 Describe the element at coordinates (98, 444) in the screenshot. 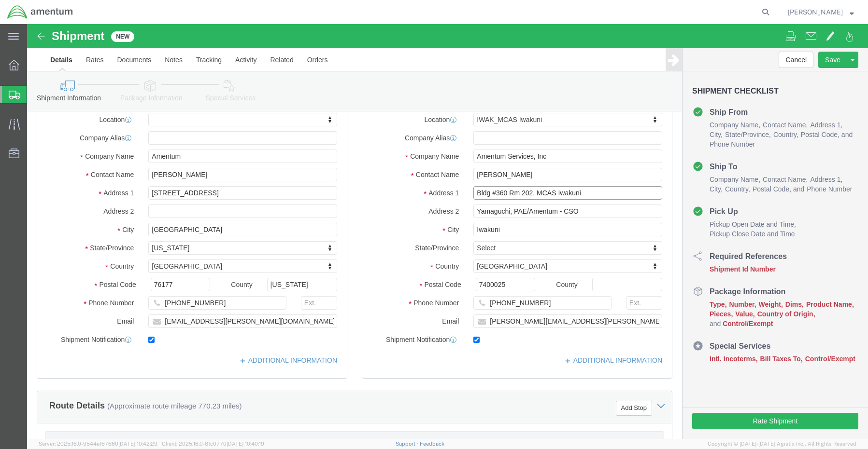

I see `span: Server: 2025.16.0-9544af67660` at that location.